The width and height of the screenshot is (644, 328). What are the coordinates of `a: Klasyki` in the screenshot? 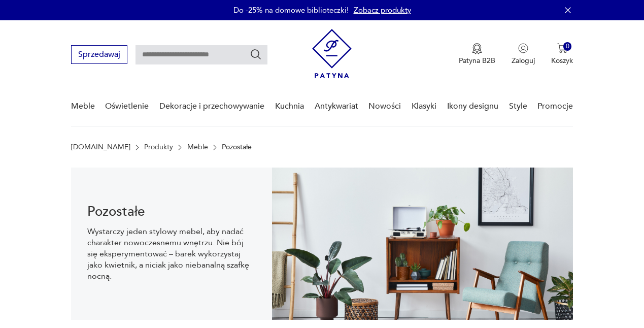 It's located at (424, 106).